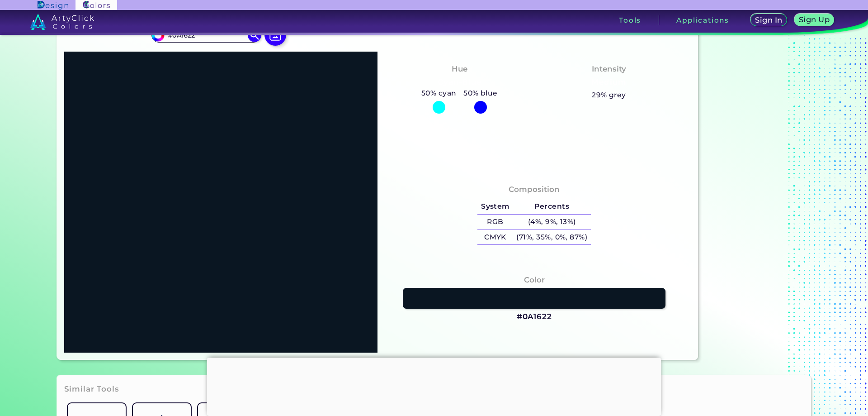 The image size is (868, 416). I want to click on h5: RGB, so click(495, 222).